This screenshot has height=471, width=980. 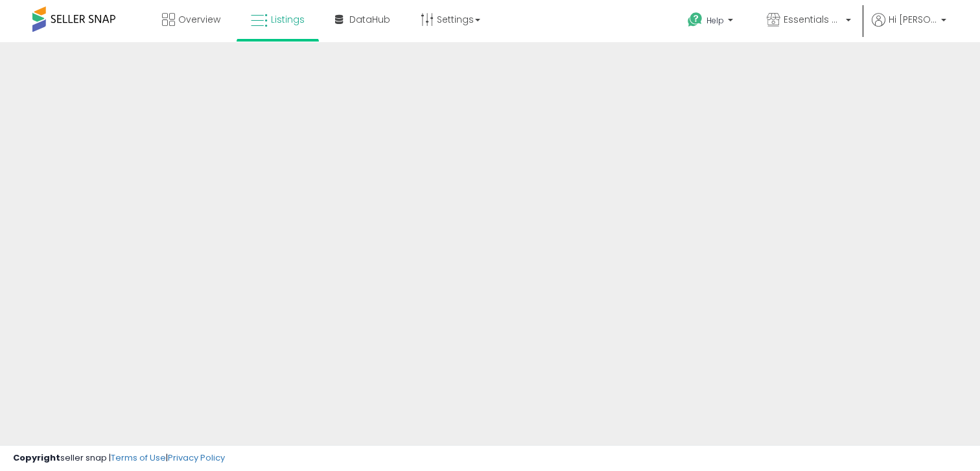 What do you see at coordinates (715, 20) in the screenshot?
I see `span: Help` at bounding box center [715, 20].